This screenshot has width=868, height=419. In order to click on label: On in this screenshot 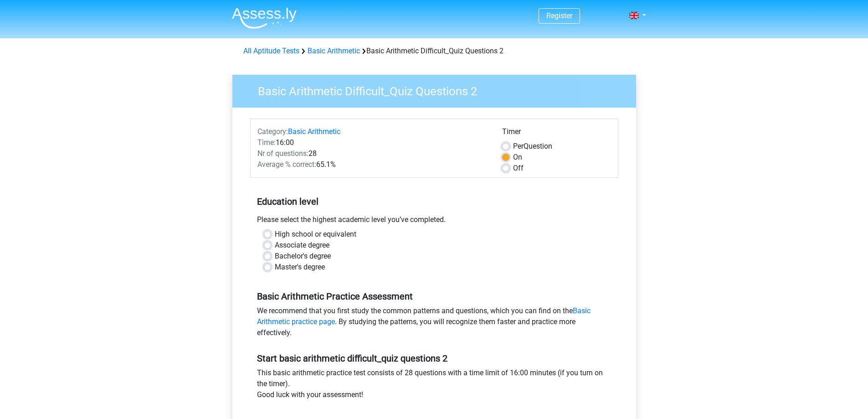, I will do `click(518, 157)`.